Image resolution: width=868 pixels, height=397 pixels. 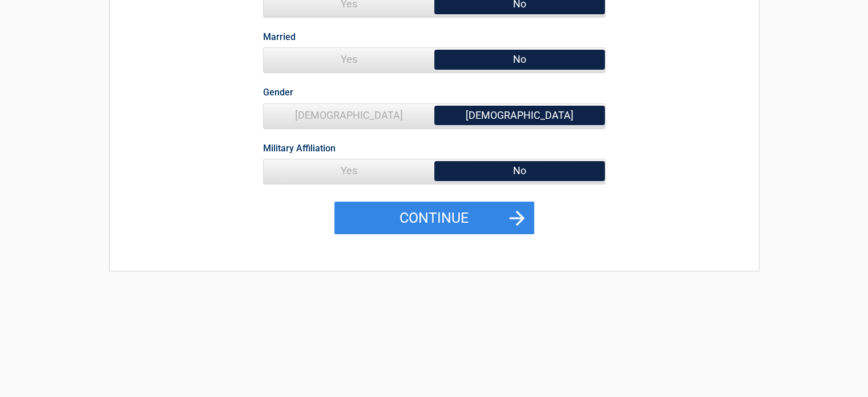 What do you see at coordinates (278, 92) in the screenshot?
I see `label: Gender` at bounding box center [278, 92].